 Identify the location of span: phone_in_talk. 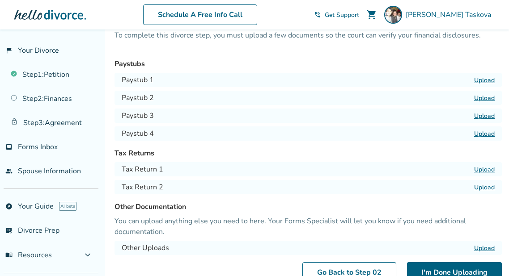
(317, 15).